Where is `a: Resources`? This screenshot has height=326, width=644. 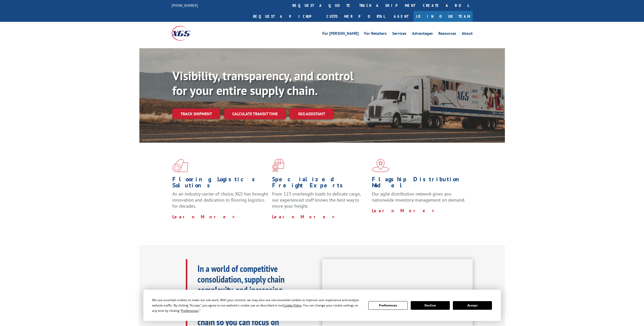
a: Resources is located at coordinates (447, 34).